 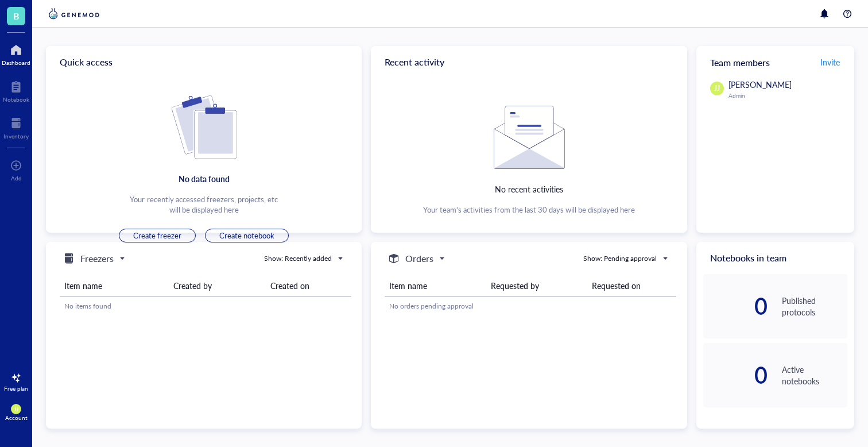 What do you see at coordinates (529, 62) in the screenshot?
I see `div: Recent activity` at bounding box center [529, 62].